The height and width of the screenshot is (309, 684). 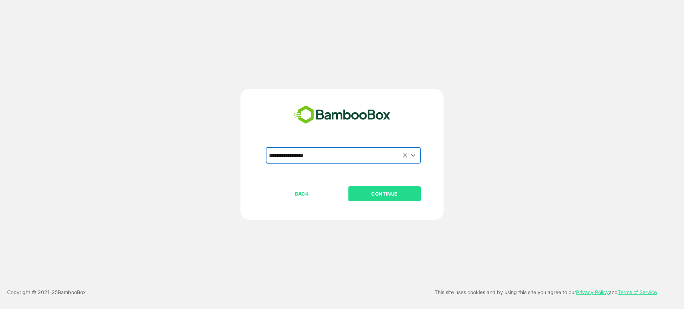 What do you see at coordinates (546, 293) in the screenshot?
I see `p: This site uses cookies and by using this site you agree to our and` at bounding box center [546, 293].